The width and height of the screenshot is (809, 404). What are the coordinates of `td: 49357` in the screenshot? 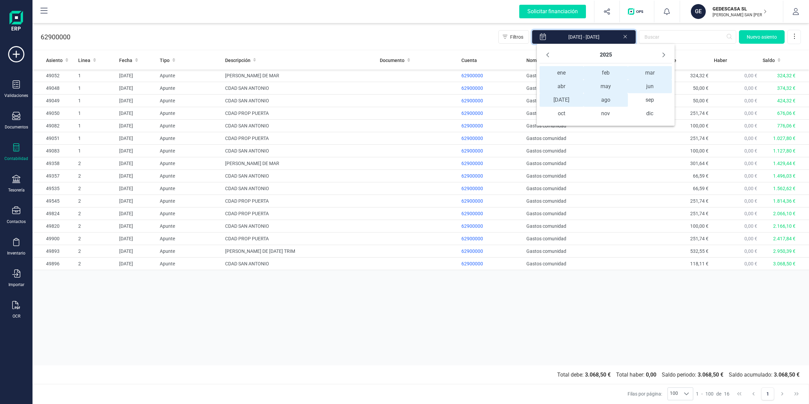 It's located at (54, 176).